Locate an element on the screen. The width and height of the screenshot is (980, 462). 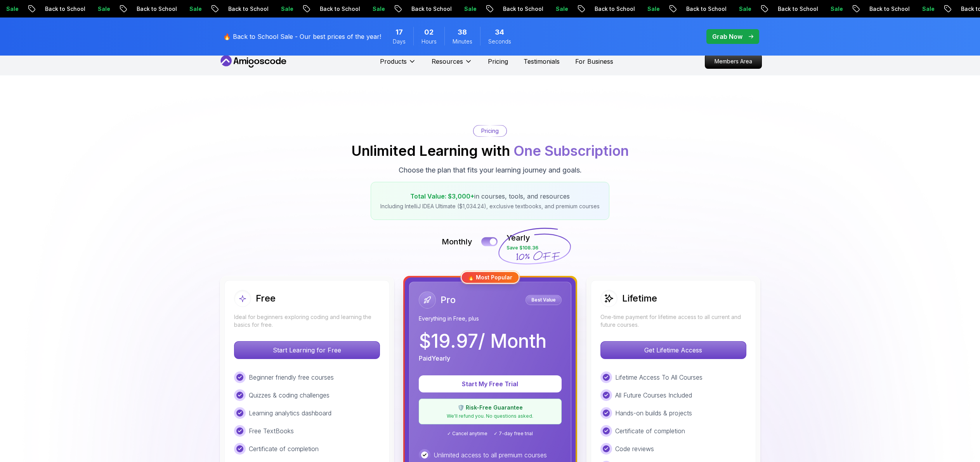
span: ✓ 7-day free trial is located at coordinates (513, 433).